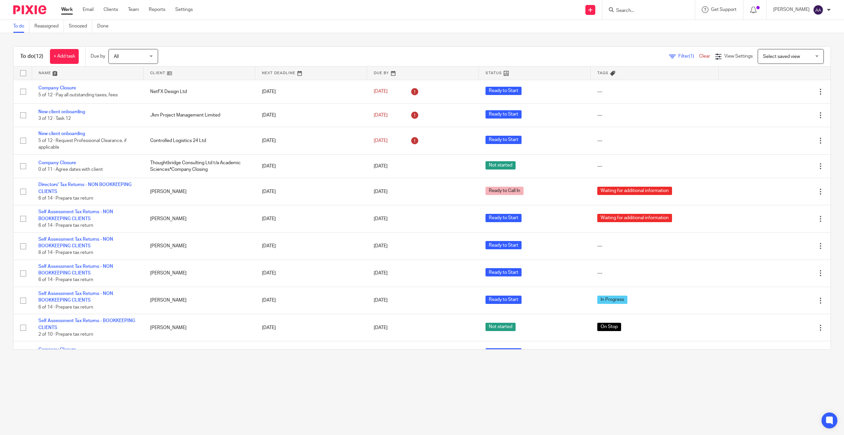 This screenshot has height=435, width=844. What do you see at coordinates (724, 10) in the screenshot?
I see `span: Get Support` at bounding box center [724, 10].